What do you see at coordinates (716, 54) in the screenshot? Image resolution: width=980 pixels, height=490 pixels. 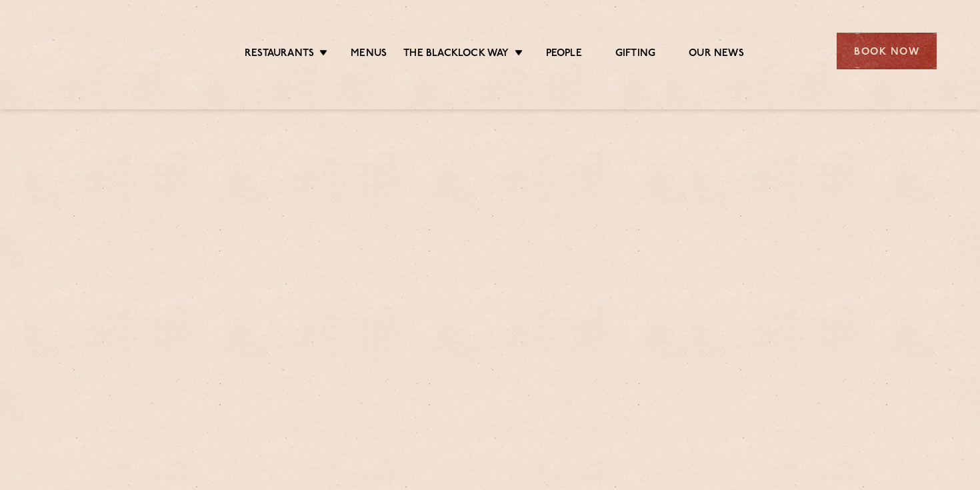 I see `a: Our News` at bounding box center [716, 54].